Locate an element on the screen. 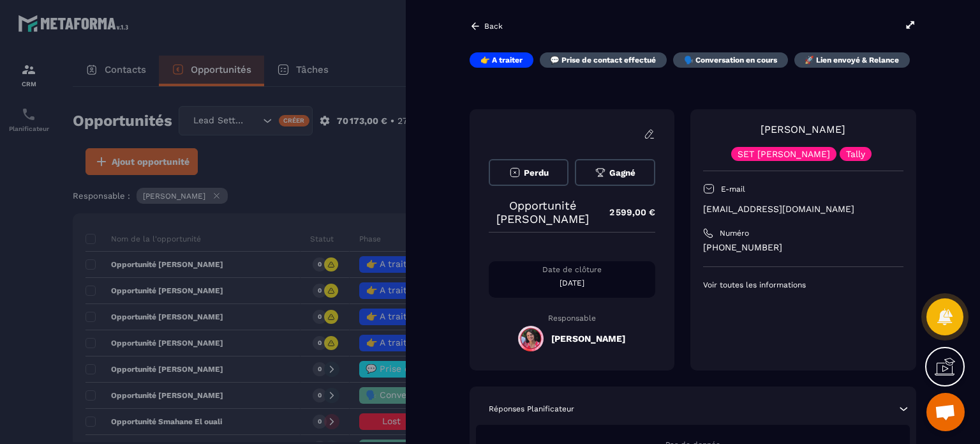 The image size is (980, 444). button: Perdu is located at coordinates (528, 173).